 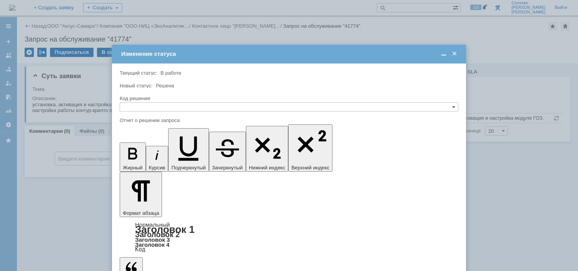 What do you see at coordinates (165, 229) in the screenshot?
I see `a: Заголовок 1` at bounding box center [165, 229].